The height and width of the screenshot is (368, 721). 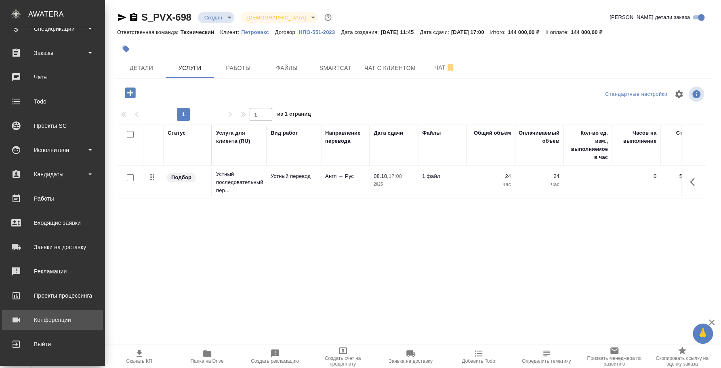 What do you see at coordinates (320, 32) in the screenshot?
I see `p: НПО-551-2023` at bounding box center [320, 32].